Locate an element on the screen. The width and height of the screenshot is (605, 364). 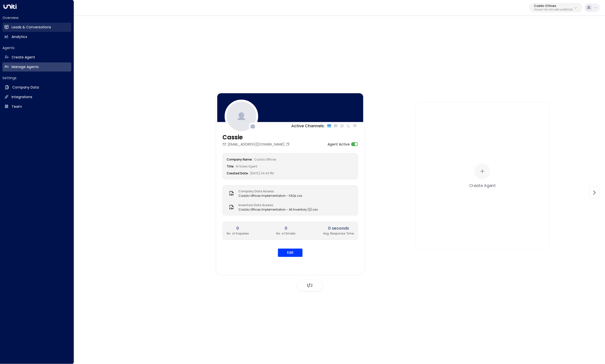
span: 2 is located at coordinates (312, 285).